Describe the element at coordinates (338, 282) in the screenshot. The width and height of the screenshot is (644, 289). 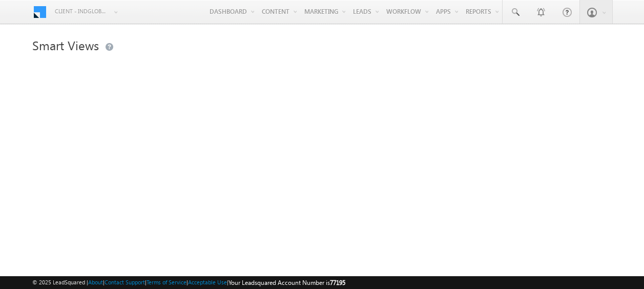
I see `span: 77195` at that location.